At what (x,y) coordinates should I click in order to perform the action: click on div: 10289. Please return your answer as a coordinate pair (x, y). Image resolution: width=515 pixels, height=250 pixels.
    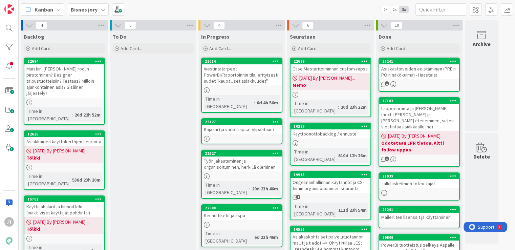
    Looking at the image, I should click on (332, 126).